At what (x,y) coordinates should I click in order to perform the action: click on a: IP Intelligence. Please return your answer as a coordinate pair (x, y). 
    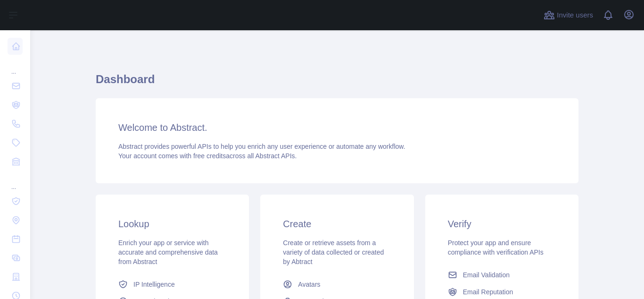
    Looking at the image, I should click on (172, 284).